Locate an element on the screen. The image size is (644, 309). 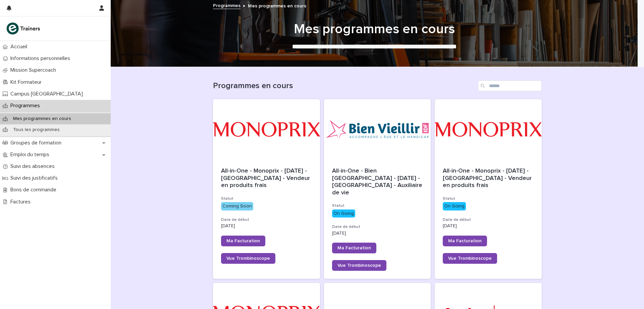
p: Informations personnelles is located at coordinates (41, 59).